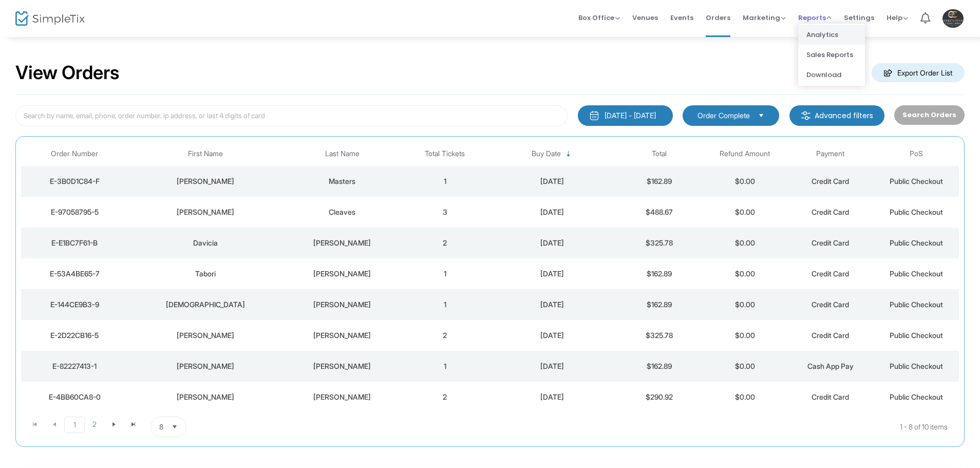  What do you see at coordinates (832, 54) in the screenshot?
I see `li: Sales Reports` at bounding box center [832, 54].